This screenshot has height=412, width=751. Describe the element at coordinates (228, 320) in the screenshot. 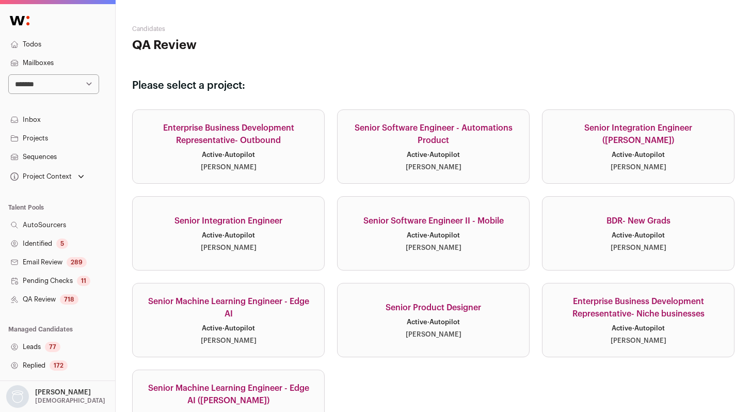

I see `a: Senior Machine Learning Engineer - Edge AI` at that location.